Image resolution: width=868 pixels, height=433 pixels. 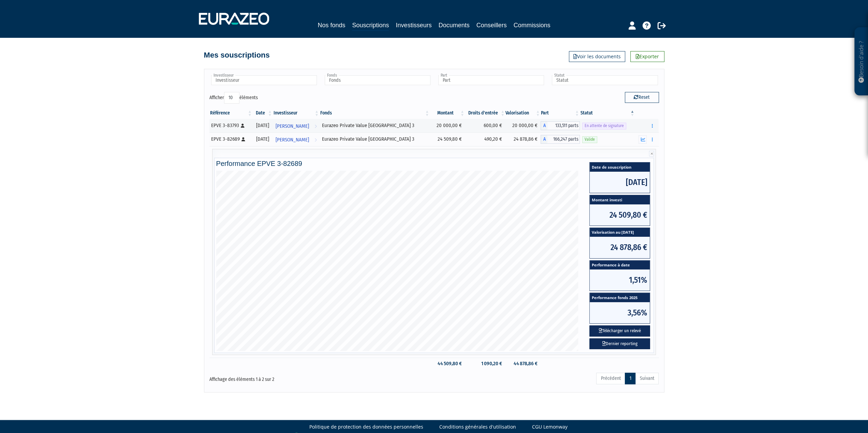 I want to click on th: Montant: activer pour trier la colonne par ordre croissant, so click(x=447, y=113).